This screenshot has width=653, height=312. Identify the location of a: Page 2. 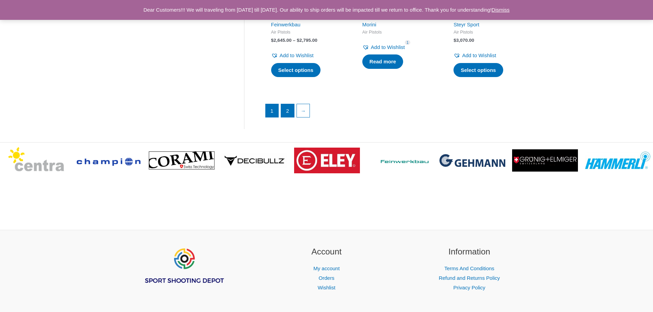
(288, 111).